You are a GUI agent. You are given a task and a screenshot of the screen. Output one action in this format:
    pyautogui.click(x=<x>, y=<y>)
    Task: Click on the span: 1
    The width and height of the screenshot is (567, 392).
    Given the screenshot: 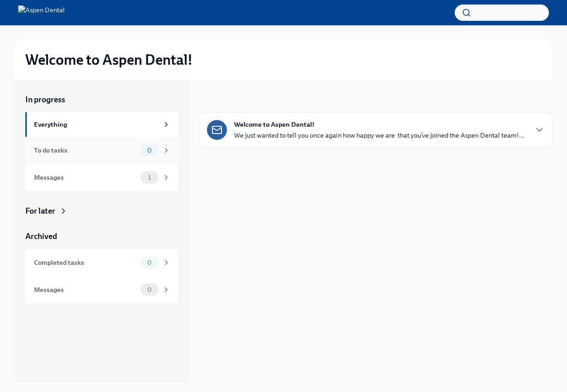 What is the action you would take?
    pyautogui.click(x=149, y=178)
    